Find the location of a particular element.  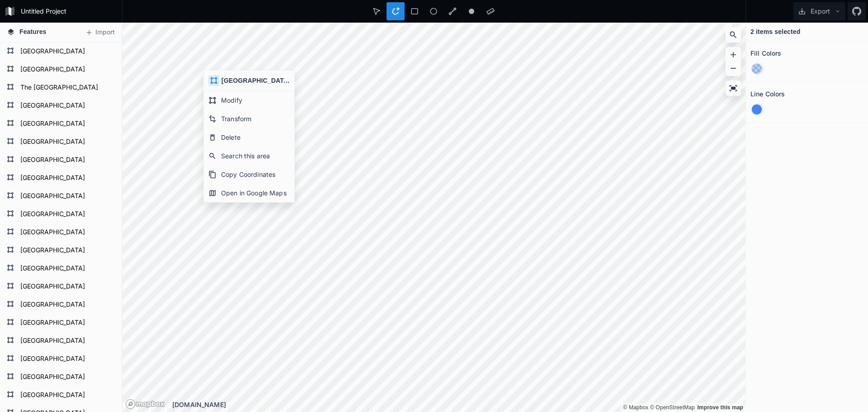

button: Import is located at coordinates (100, 33).